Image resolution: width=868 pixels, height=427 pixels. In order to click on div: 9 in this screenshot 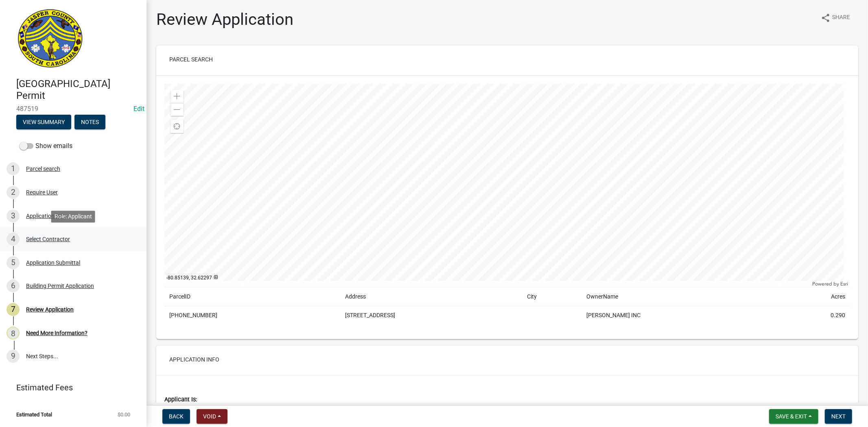, I will do `click(13, 357)`.